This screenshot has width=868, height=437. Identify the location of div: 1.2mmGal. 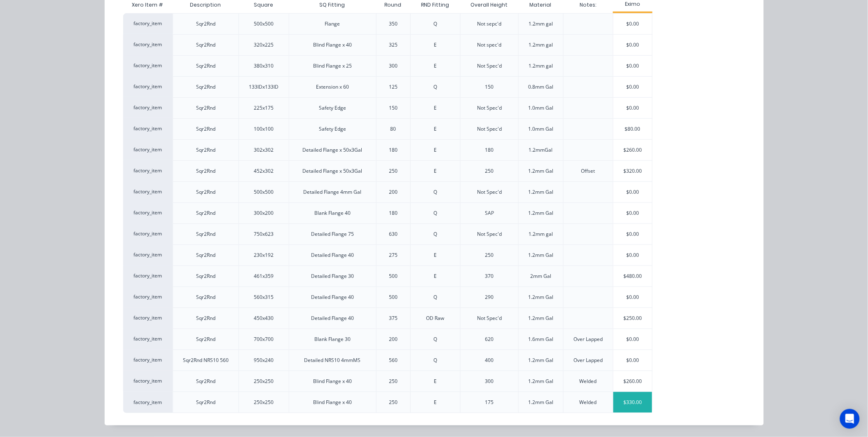
(541, 150).